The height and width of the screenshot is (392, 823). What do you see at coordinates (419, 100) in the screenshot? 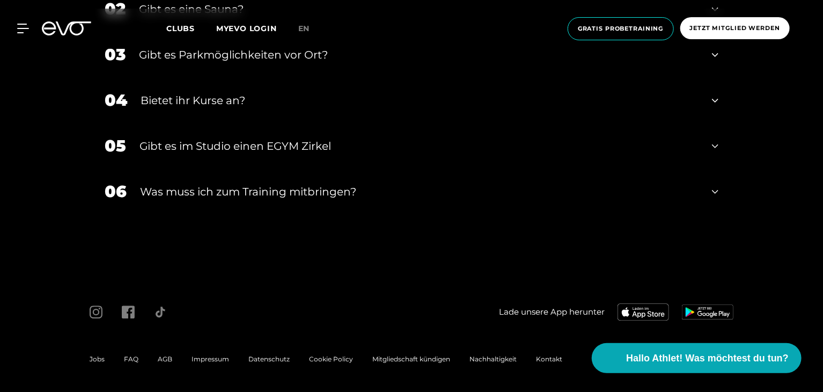
I see `div: Bietet ihr Kurse an?` at bounding box center [419, 100].